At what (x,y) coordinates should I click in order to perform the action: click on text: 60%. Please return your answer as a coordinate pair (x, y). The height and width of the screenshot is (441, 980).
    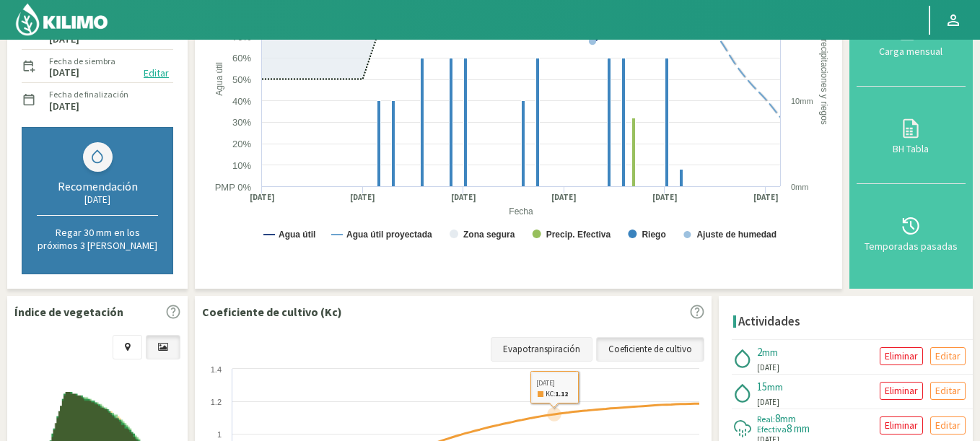
    Looking at the image, I should click on (242, 58).